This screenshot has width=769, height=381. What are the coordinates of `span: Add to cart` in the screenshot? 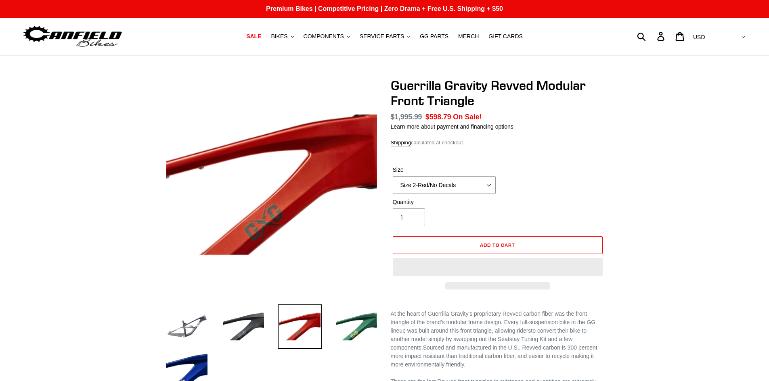 It's located at (497, 245).